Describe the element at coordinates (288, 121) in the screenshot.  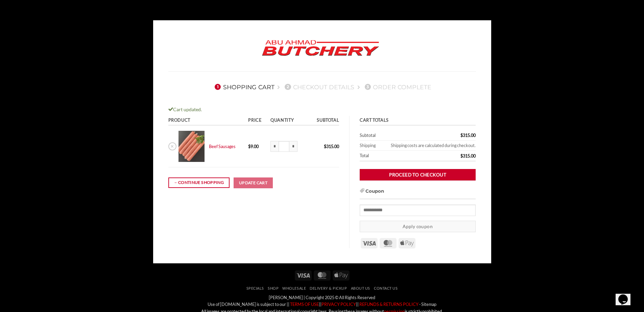
I see `th: Quantity` at that location.